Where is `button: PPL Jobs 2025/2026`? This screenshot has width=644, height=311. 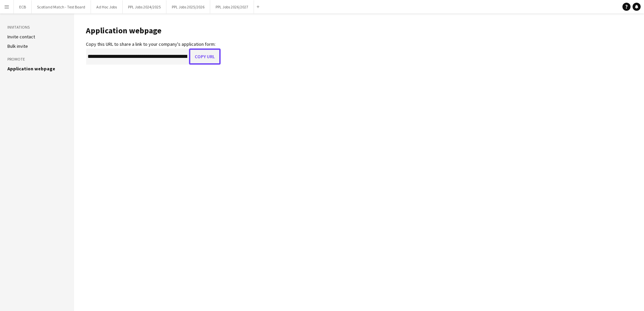
button: PPL Jobs 2025/2026 is located at coordinates (188, 7).